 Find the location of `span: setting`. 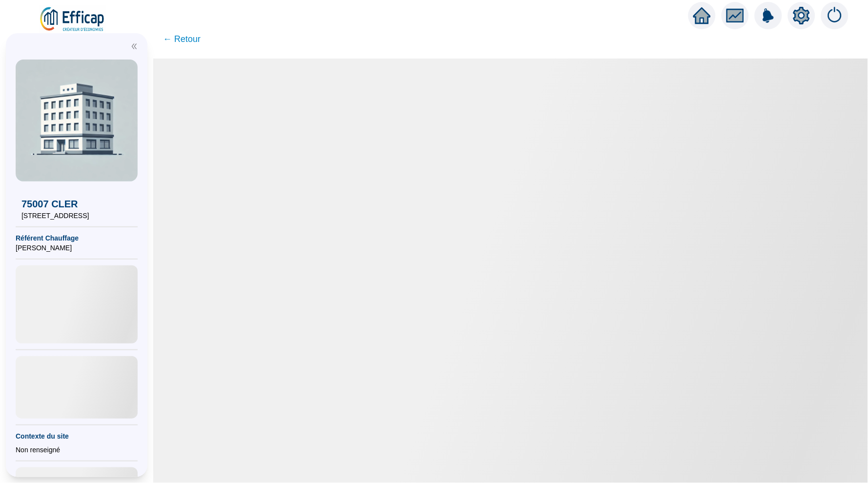

span: setting is located at coordinates (801, 15).